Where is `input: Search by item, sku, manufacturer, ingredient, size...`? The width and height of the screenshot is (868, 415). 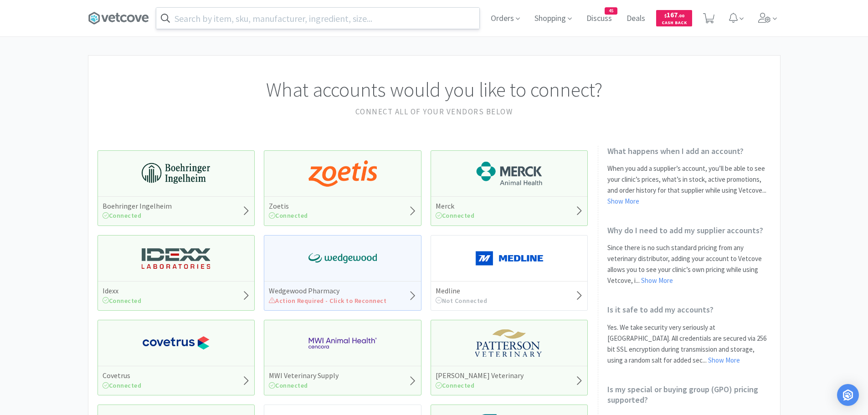 input: Search by item, sku, manufacturer, ingredient, size... is located at coordinates (318, 18).